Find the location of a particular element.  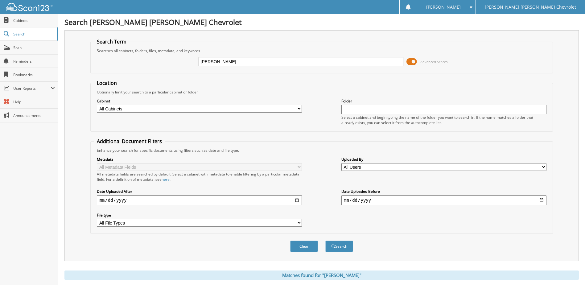

legend: Location is located at coordinates (107, 83).